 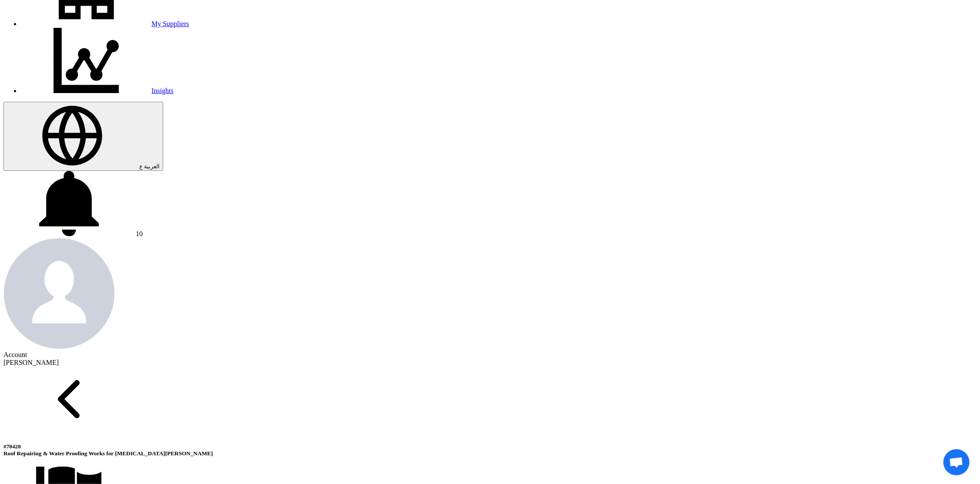 What do you see at coordinates (490, 450) in the screenshot?
I see `h5: Roof Repairing & Water Proofing Works for Yasmin Mall` at bounding box center [490, 450].